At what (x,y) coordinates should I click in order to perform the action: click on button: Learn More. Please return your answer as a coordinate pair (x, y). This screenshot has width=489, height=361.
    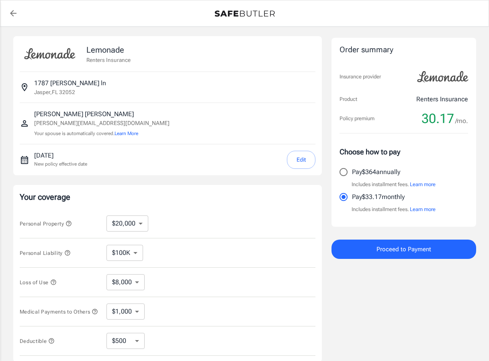
    Looking at the image, I should click on (126, 133).